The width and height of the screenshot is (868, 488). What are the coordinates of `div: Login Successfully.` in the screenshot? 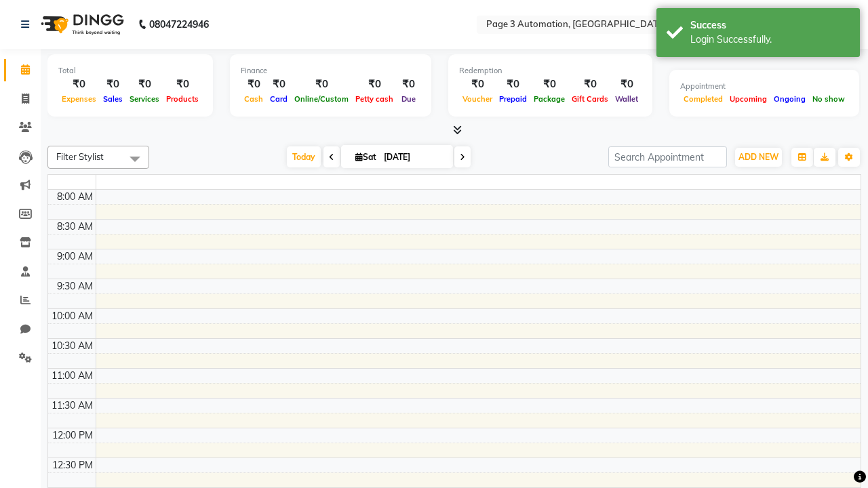 It's located at (770, 39).